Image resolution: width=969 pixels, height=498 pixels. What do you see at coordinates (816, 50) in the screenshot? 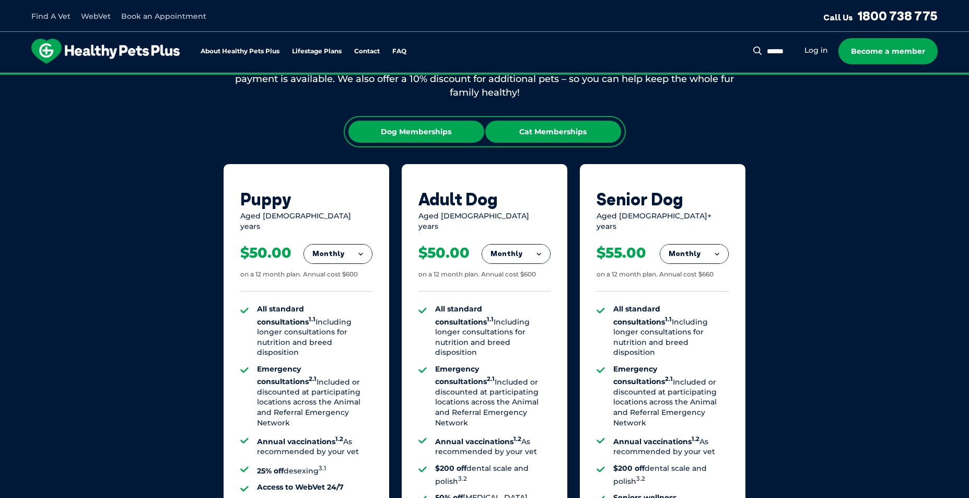
I see `a: Log in` at bounding box center [816, 50].